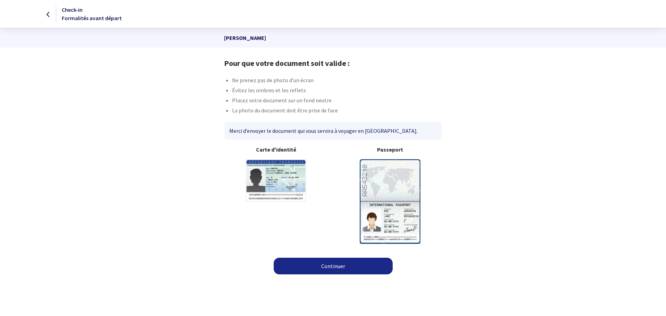 The image size is (666, 316). Describe the element at coordinates (276, 180) in the screenshot. I see `img: illuCNI.svg` at that location.